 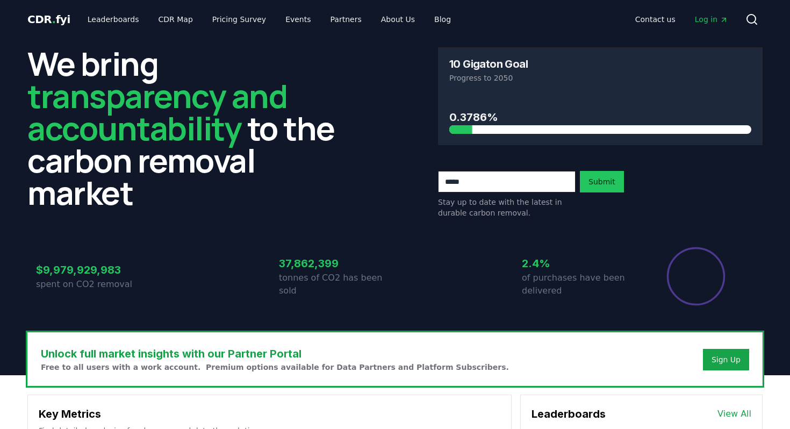 I want to click on a: Blog, so click(x=442, y=19).